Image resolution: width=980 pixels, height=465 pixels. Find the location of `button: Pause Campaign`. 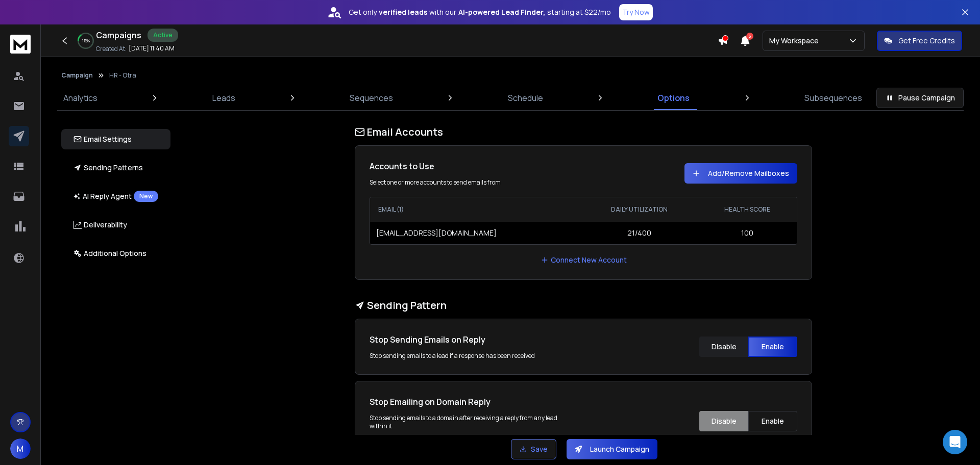

button: Pause Campaign is located at coordinates (920, 98).